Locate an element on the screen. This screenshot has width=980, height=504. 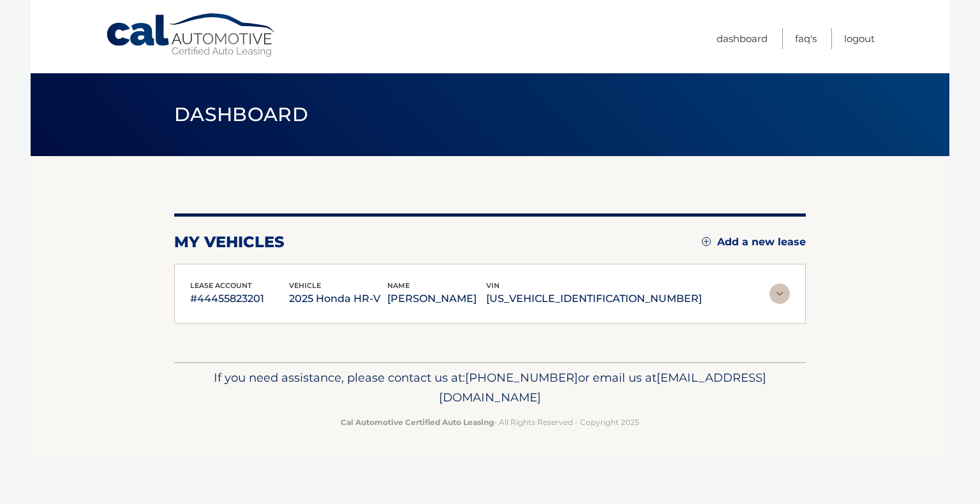
span: vehicle is located at coordinates (305, 285).